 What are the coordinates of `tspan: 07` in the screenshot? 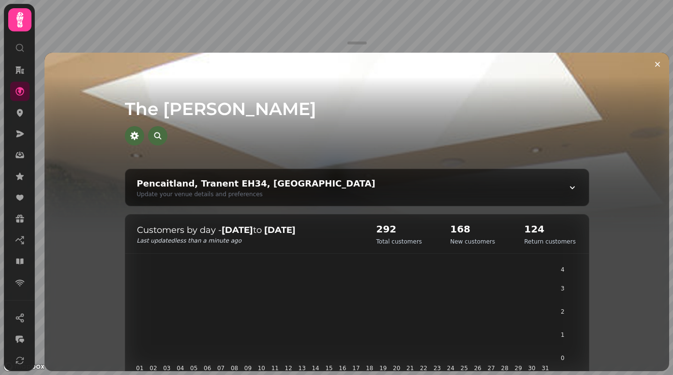 It's located at (220, 368).